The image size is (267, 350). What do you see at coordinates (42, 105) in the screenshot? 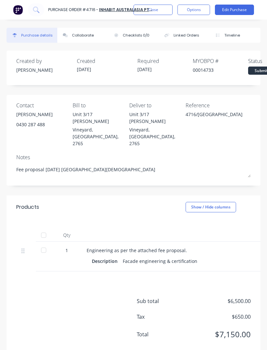
I see `div: Contact` at bounding box center [42, 105].